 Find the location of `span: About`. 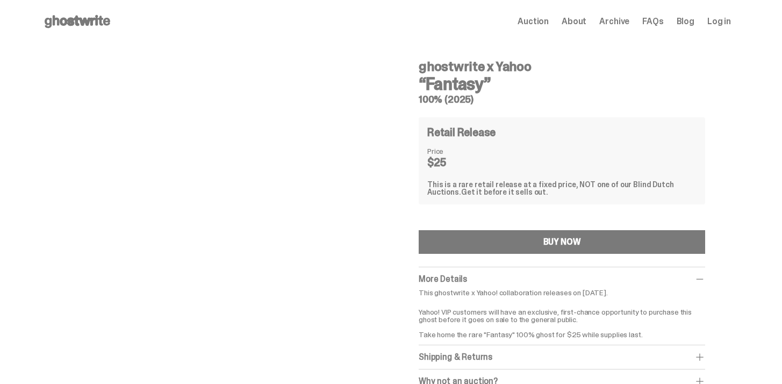

span: About is located at coordinates (574, 21).